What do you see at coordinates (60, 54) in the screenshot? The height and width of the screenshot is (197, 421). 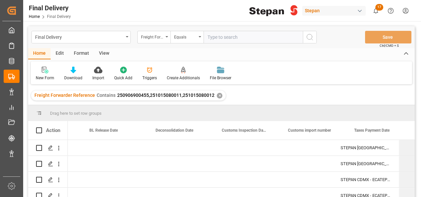 I see `div: Edit` at bounding box center [60, 54].